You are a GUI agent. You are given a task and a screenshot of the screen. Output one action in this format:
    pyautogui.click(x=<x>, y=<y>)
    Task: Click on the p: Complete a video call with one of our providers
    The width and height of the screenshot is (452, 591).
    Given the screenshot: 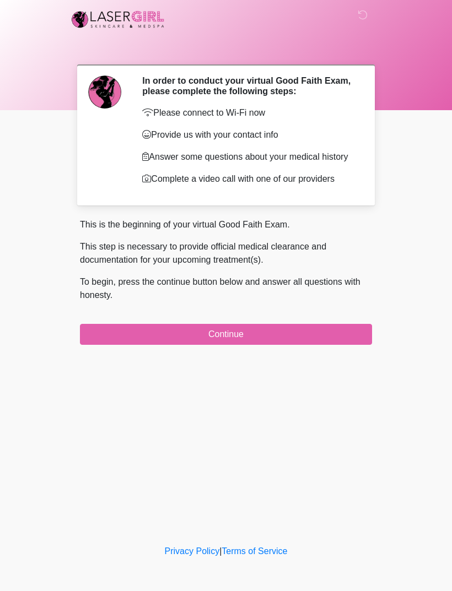 What is the action you would take?
    pyautogui.click(x=248, y=179)
    